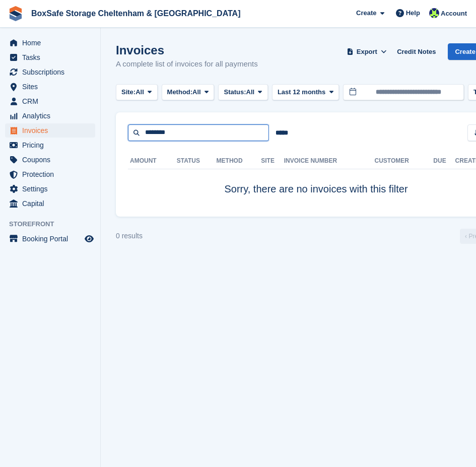  What do you see at coordinates (16, 14) in the screenshot?
I see `img: stora-icon-8386f47178a22dfd0bd8f6a31ec36ba5ce8667c1dd55bd0f319d3a0aa187defe.svg` at bounding box center [16, 14].